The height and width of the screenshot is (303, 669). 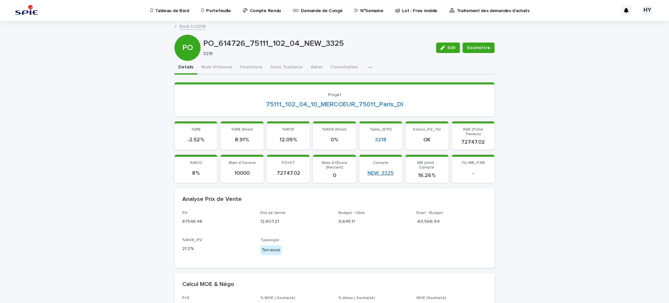 What do you see at coordinates (217, 68) in the screenshot?
I see `button: Main d'Oeuvre` at bounding box center [217, 68].